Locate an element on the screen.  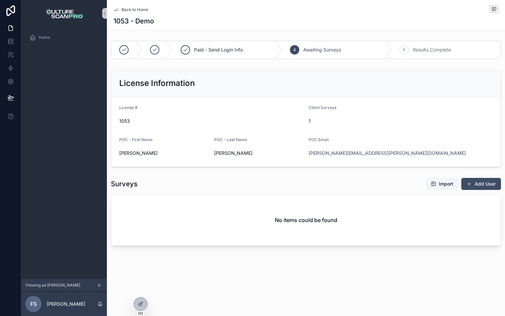
span: License # is located at coordinates (128, 107).